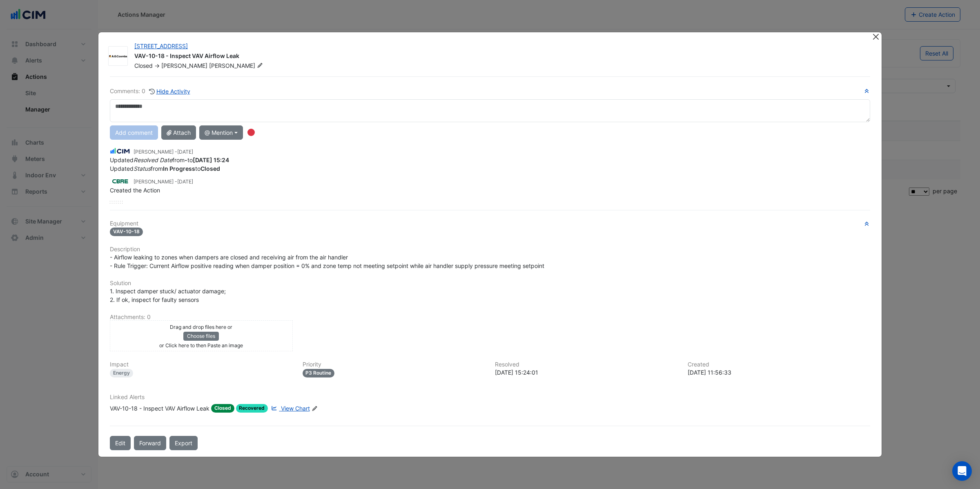  I want to click on h6: Priority, so click(394, 365).